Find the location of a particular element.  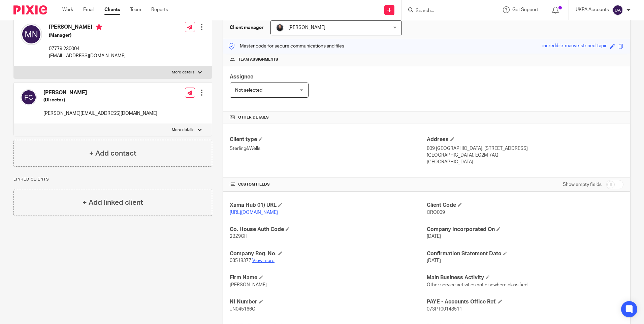

a: View more is located at coordinates (263, 260).